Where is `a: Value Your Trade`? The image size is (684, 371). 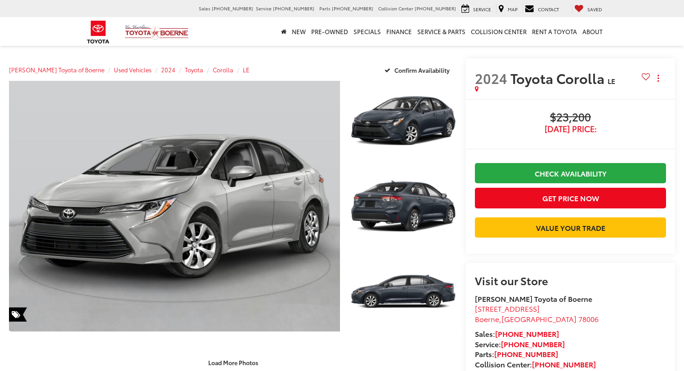 a: Value Your Trade is located at coordinates (570, 227).